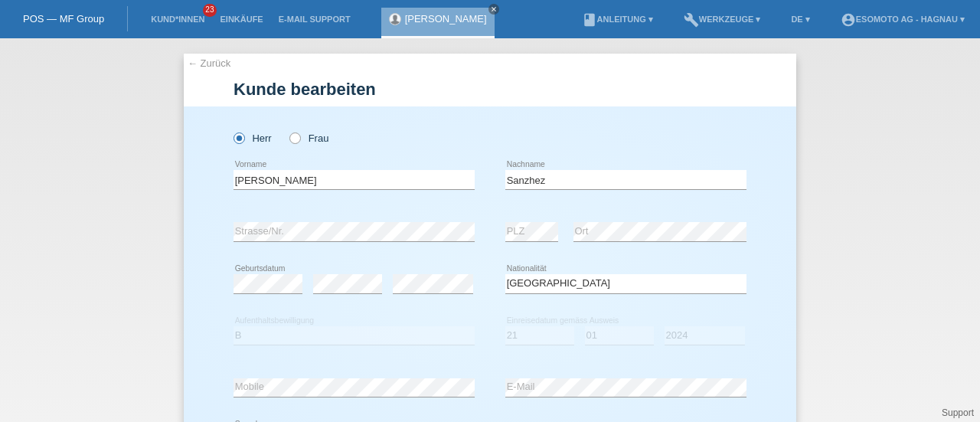  Describe the element at coordinates (294, 137) in the screenshot. I see `input: Frau` at that location.